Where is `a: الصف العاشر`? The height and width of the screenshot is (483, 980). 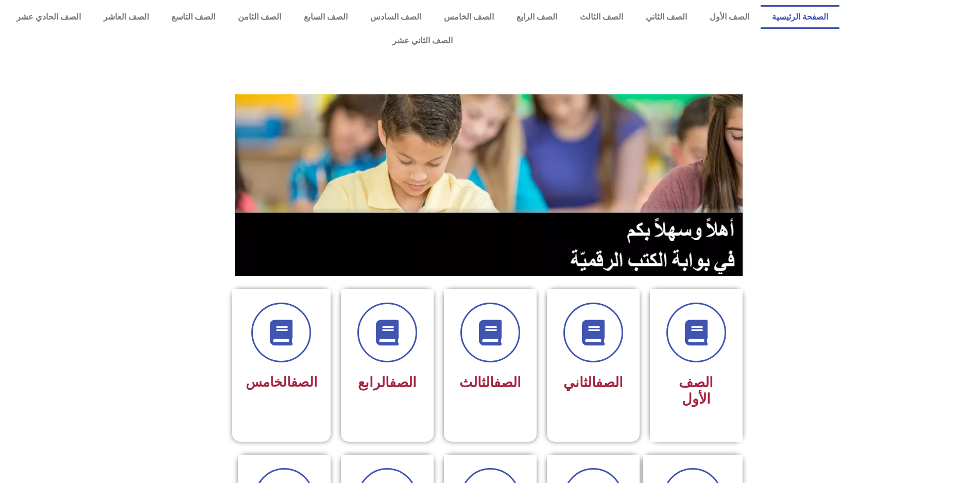 a: الصف العاشر is located at coordinates (126, 17).